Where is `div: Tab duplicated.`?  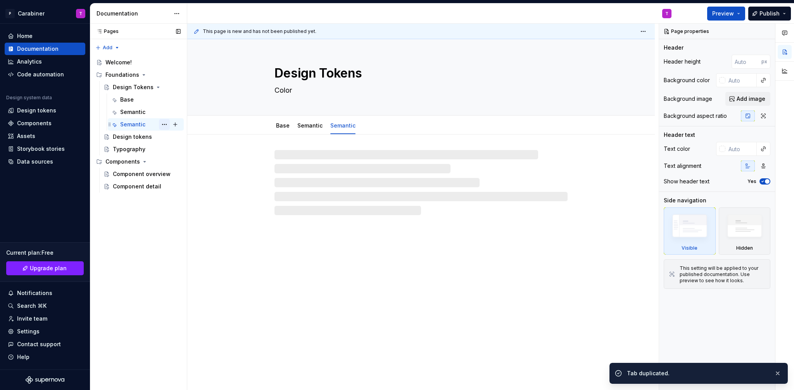
div: Tab duplicated. is located at coordinates (698, 374).